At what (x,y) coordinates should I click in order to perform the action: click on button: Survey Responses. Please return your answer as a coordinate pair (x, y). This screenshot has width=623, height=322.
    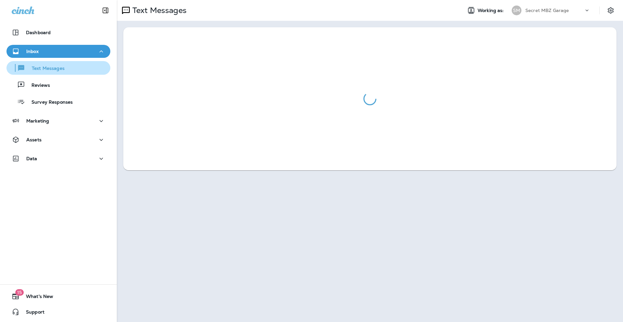
    Looking at the image, I should click on (58, 102).